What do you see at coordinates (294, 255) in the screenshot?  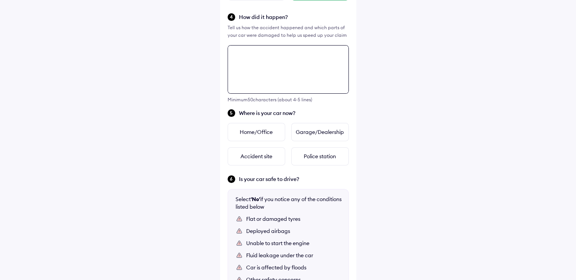 I see `div: Fluid leakage under the car` at bounding box center [294, 255].